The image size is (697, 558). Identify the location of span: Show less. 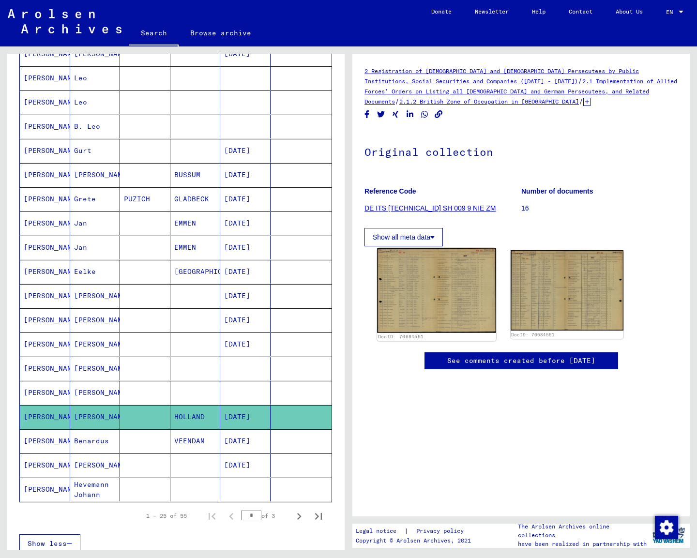
(47, 544).